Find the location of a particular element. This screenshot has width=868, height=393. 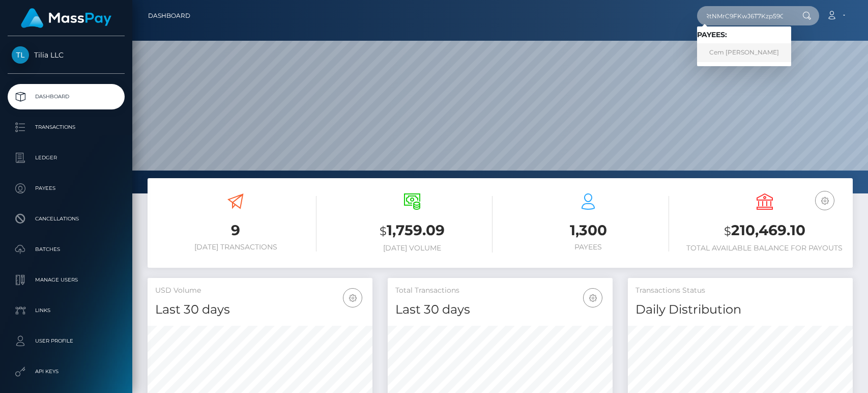

p: Batches is located at coordinates (66, 250).